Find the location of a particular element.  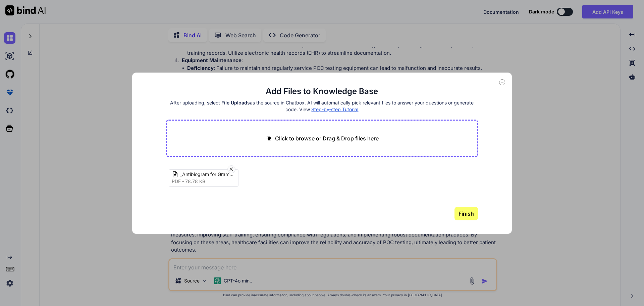

span: pdf is located at coordinates (176, 181).